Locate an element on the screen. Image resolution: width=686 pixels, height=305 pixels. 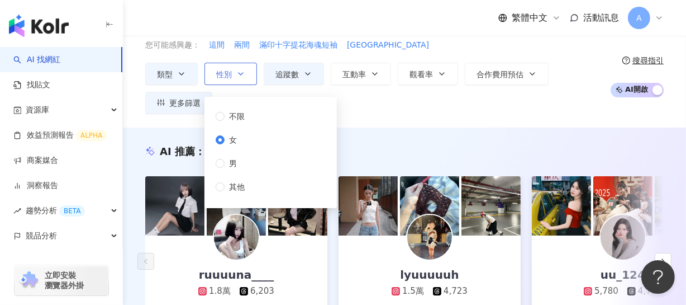
img: logo is located at coordinates (39, 26).